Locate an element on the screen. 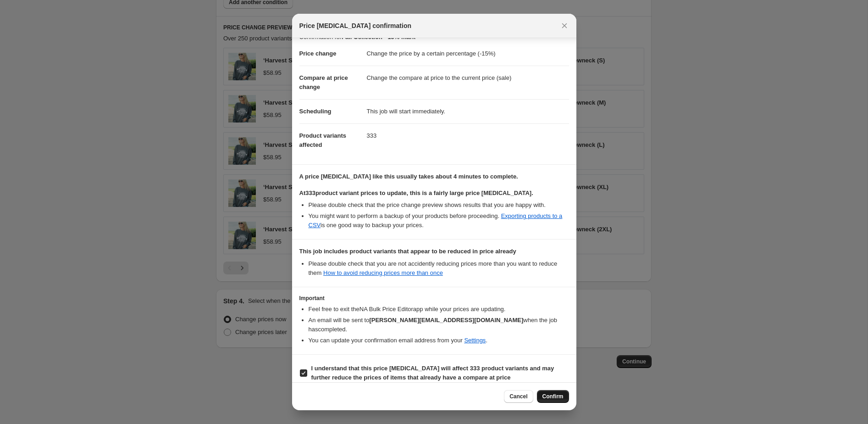 The width and height of the screenshot is (868, 424). li: An email will be sent to when the job has completed . is located at coordinates (439, 325).